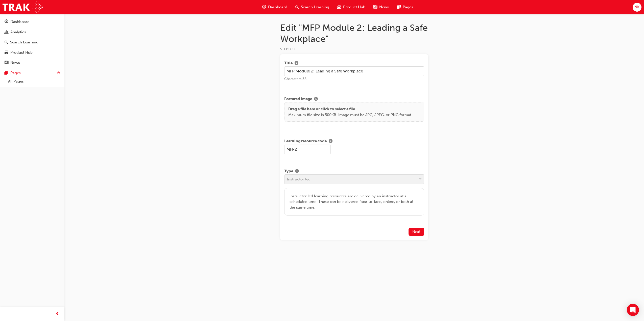  I want to click on span: Search Learning, so click(315, 7).